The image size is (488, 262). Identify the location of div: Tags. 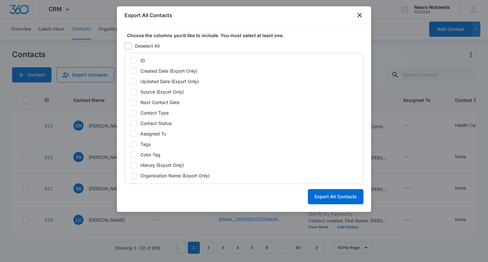
(145, 144).